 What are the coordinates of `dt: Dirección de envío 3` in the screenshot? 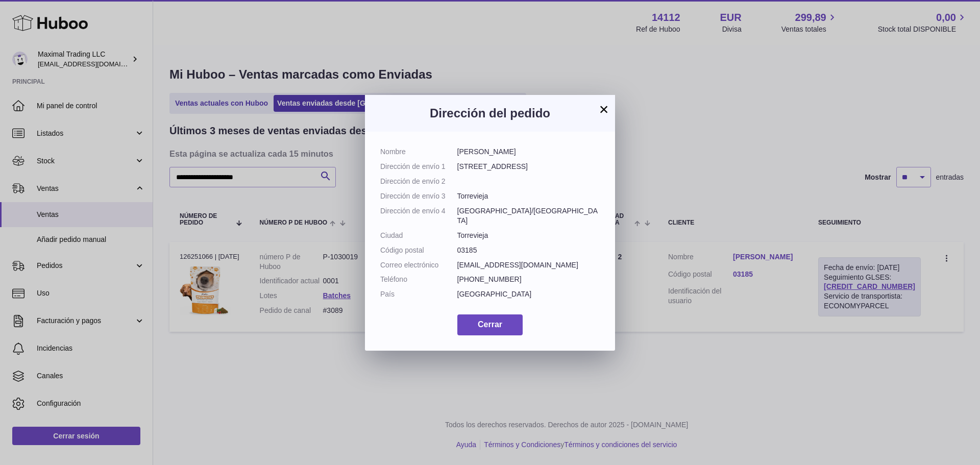 It's located at (418, 196).